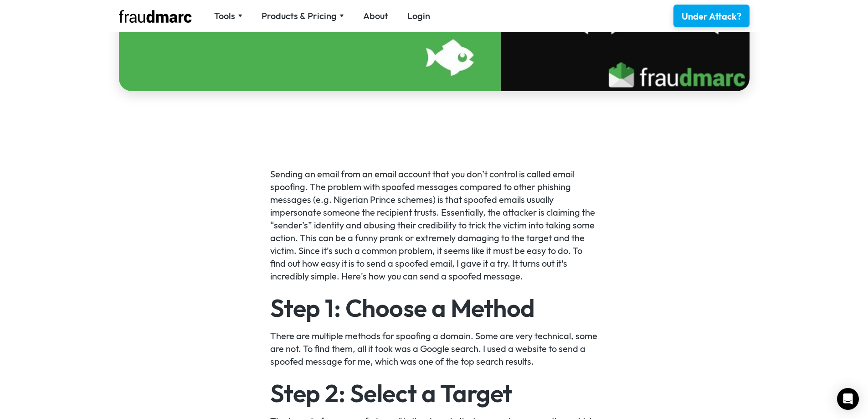 Image resolution: width=868 pixels, height=419 pixels. What do you see at coordinates (711, 17) in the screenshot?
I see `div: Under Attack?` at bounding box center [711, 17].